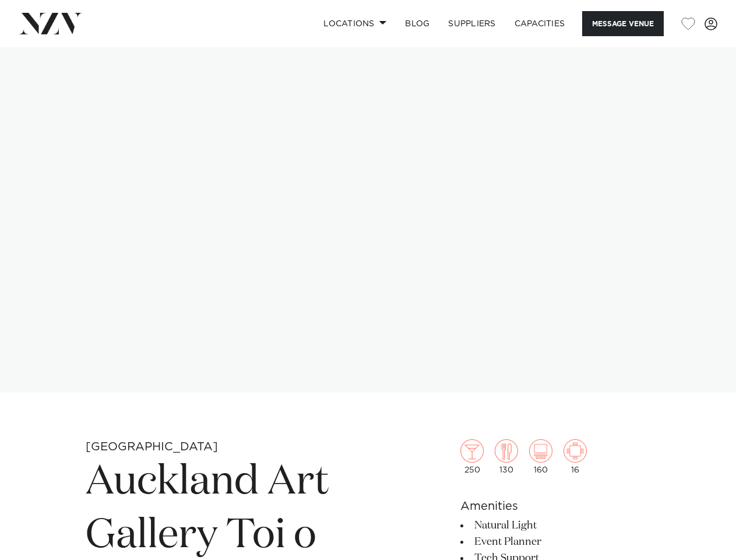 The height and width of the screenshot is (560, 736). I want to click on img: dining.png, so click(507, 451).